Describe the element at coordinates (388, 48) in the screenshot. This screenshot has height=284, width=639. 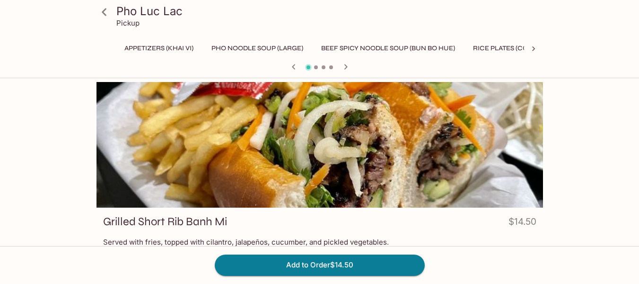
I see `button: Beef Spicy Noodle Soup (Bun Bo Hue)` at that location.